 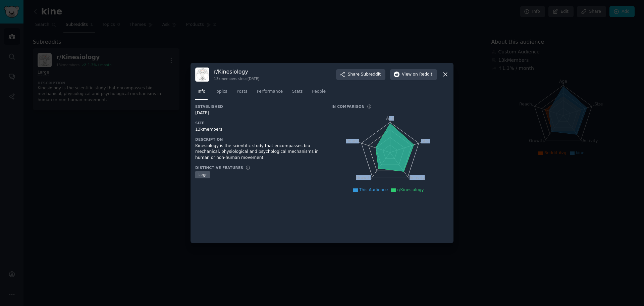 What do you see at coordinates (219, 168) in the screenshot?
I see `h3: Distinctive Features` at bounding box center [219, 168].